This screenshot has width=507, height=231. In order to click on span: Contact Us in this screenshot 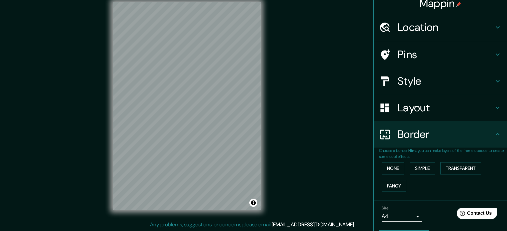, I will do `click(32, 8)`.